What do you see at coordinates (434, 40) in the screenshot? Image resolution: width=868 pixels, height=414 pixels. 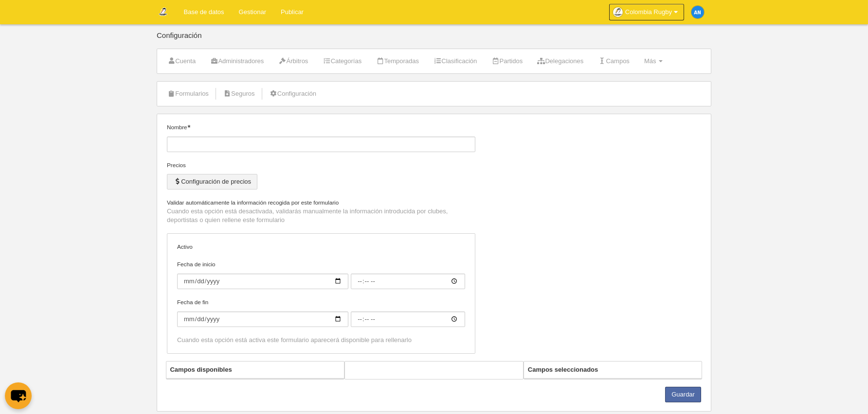 I see `div: Configuración` at bounding box center [434, 40].